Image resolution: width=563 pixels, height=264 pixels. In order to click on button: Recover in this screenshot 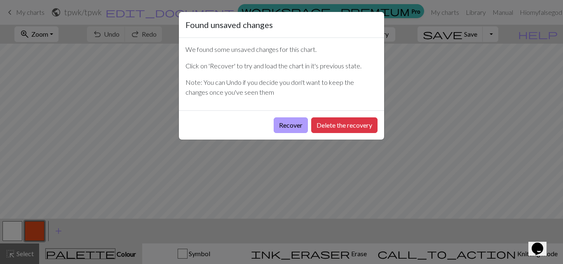, I will do `click(291, 125)`.